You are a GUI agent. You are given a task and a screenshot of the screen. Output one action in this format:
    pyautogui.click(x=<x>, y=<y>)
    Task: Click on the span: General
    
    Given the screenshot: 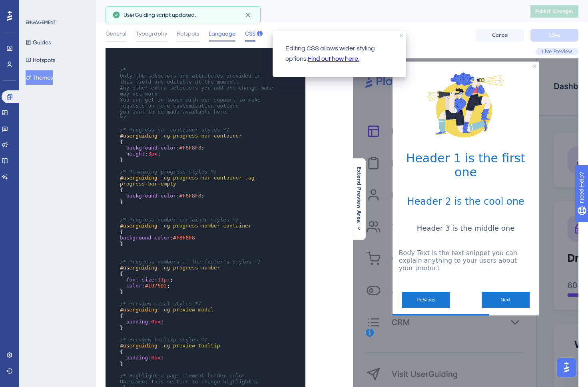 What is the action you would take?
    pyautogui.click(x=116, y=34)
    